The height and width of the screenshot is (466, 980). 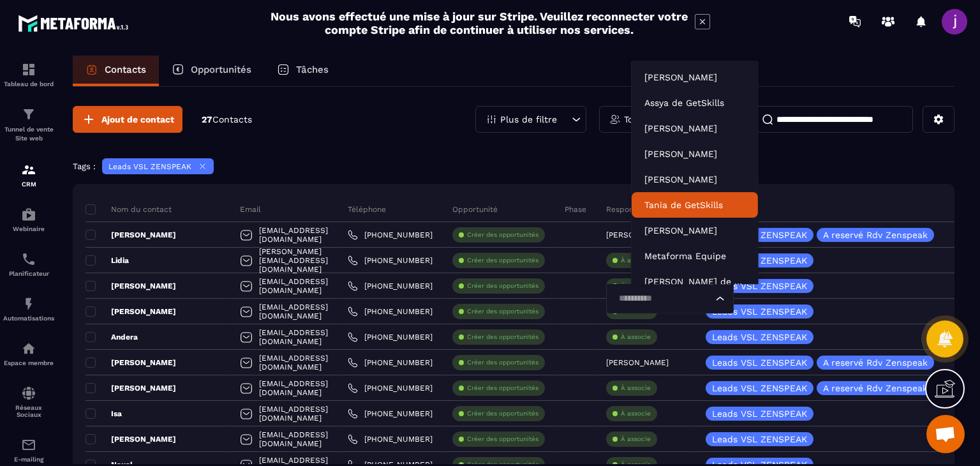 I want to click on img: email, so click(x=29, y=445).